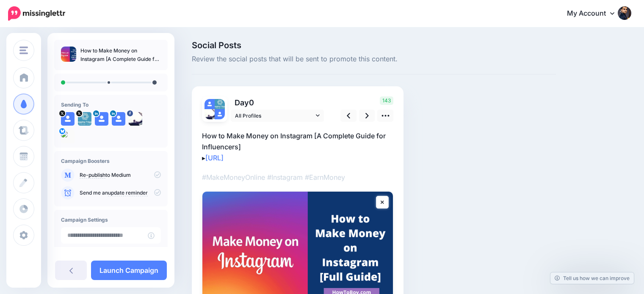 The width and height of the screenshot is (644, 294). Describe the element at coordinates (373, 59) in the screenshot. I see `span: Review the social posts that will be sent to promote this content.` at that location.